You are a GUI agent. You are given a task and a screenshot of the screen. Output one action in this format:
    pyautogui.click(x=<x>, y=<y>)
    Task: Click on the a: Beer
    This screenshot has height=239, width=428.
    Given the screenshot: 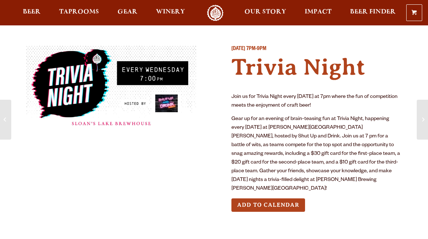 What is the action you would take?
    pyautogui.click(x=32, y=13)
    